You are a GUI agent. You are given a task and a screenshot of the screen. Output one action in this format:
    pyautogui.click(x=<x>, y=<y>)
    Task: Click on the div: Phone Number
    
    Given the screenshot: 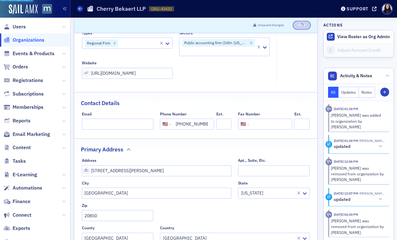 What is the action you would take?
    pyautogui.click(x=173, y=114)
    